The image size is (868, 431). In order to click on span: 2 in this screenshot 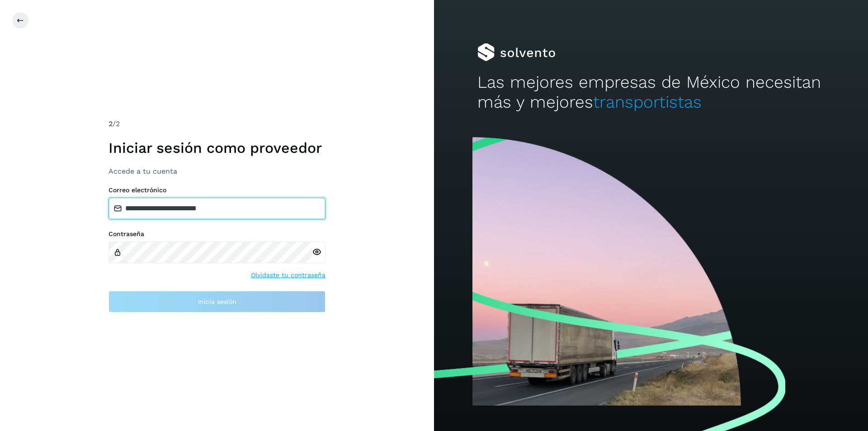, I will do `click(111, 123)`.